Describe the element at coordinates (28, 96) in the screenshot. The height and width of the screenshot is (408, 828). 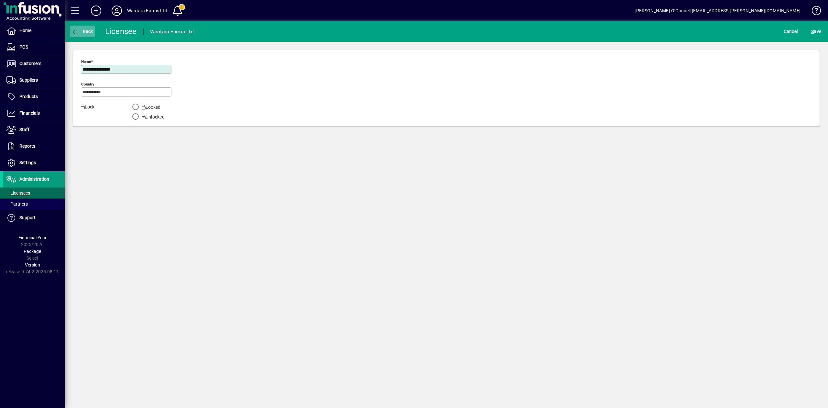
I see `span: Products` at that location.